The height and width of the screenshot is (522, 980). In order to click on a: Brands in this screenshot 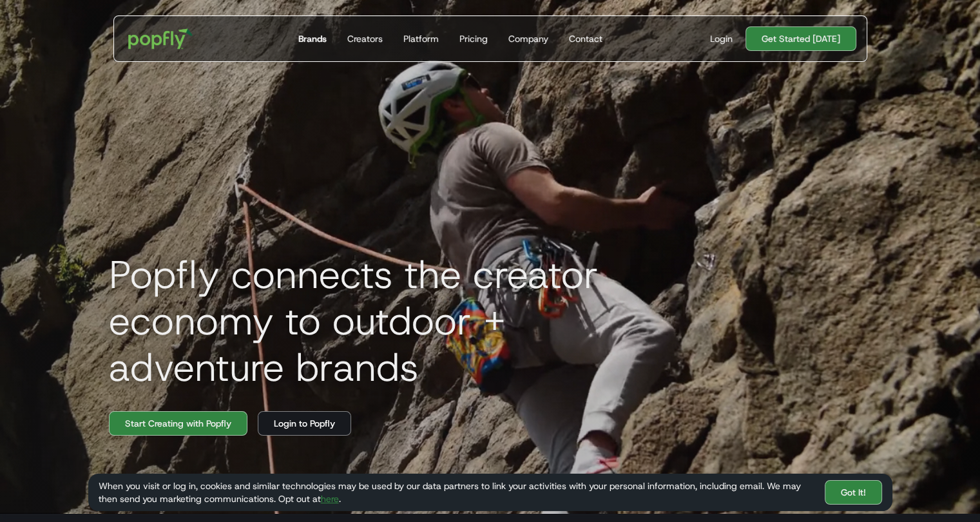, I will do `click(312, 39)`.